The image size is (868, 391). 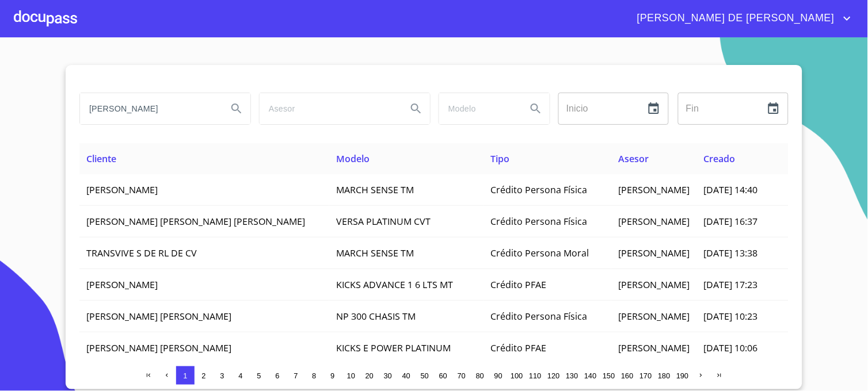 What do you see at coordinates (664, 375) in the screenshot?
I see `span: 180` at bounding box center [664, 375].